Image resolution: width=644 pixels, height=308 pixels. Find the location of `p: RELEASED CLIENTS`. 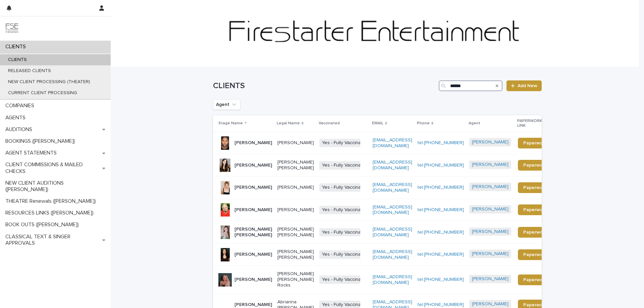

p: RELEASED CLIENTS is located at coordinates (30, 71).